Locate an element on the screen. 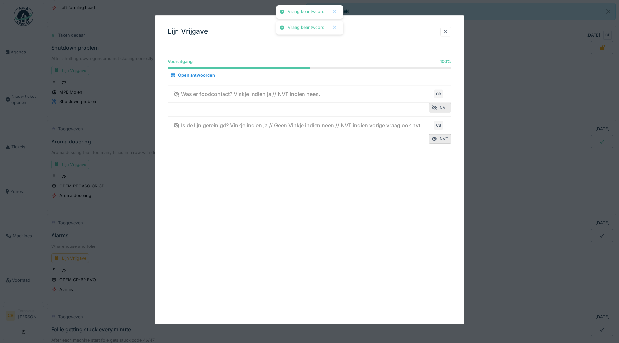 The height and width of the screenshot is (343, 619). progress: 100 % is located at coordinates (309, 68).